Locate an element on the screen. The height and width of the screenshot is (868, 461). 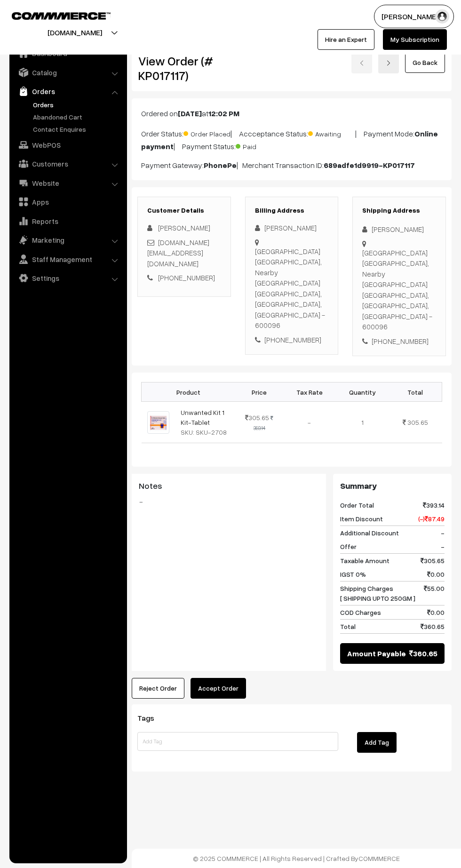
span: Taxable Amount is located at coordinates (365, 560).